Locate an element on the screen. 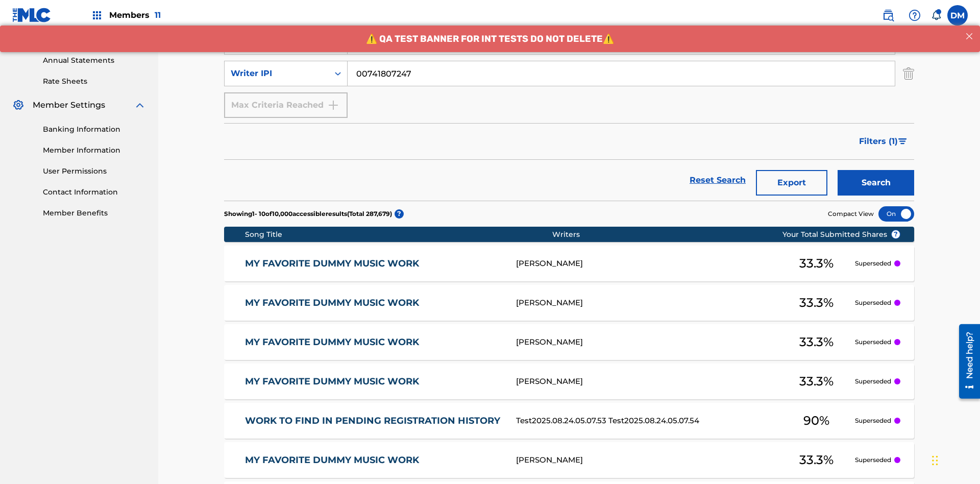  img: Member Settings is located at coordinates (18, 105).